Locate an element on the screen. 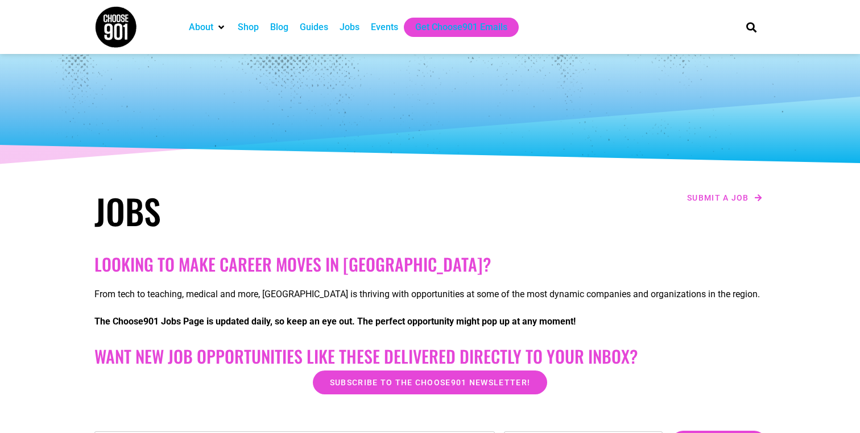  a: Events is located at coordinates (384, 27).